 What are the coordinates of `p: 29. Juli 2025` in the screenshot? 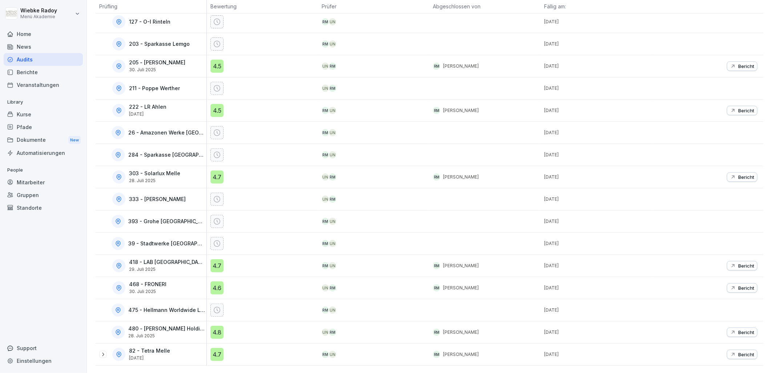 It's located at (167, 269).